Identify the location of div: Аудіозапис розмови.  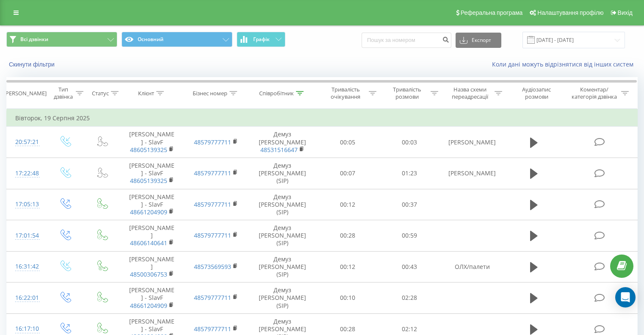
(537, 93).